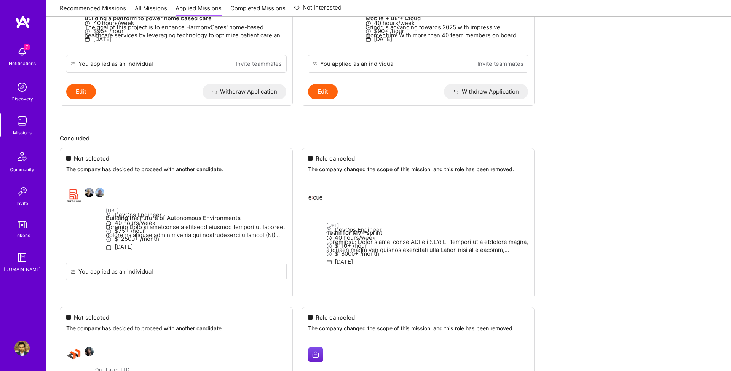  Describe the element at coordinates (22, 192) in the screenshot. I see `img: Invite` at that location.